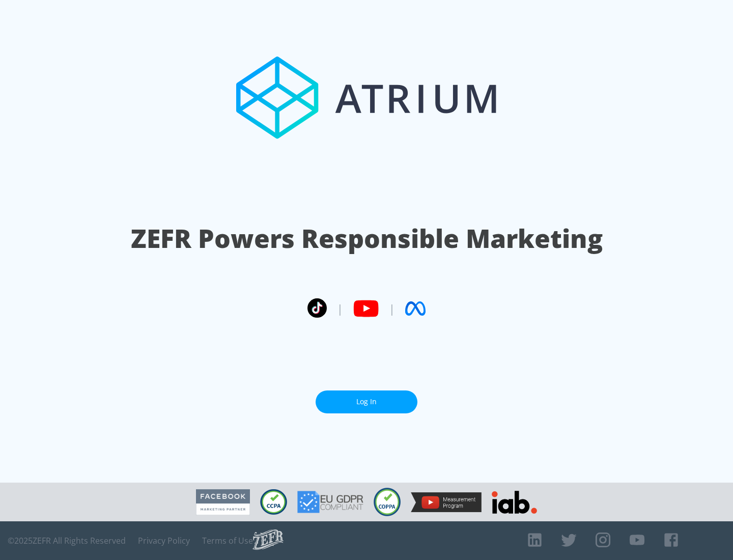 The image size is (733, 560). I want to click on a: Privacy Policy, so click(164, 540).